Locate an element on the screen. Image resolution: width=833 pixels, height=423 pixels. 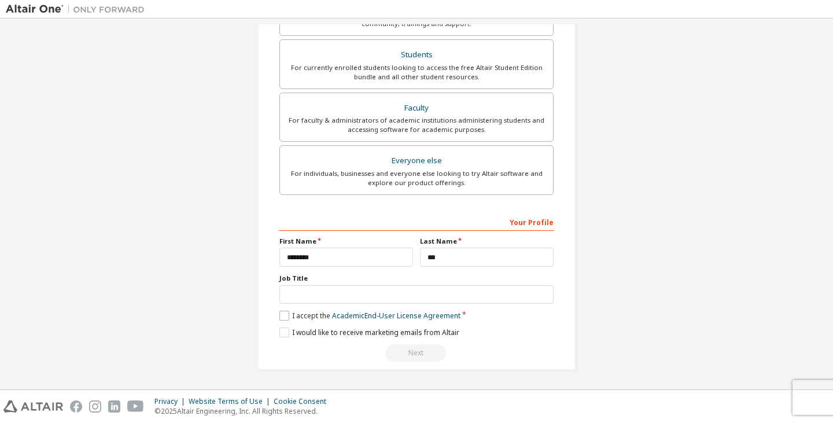
img: instagram.svg is located at coordinates (95, 406).